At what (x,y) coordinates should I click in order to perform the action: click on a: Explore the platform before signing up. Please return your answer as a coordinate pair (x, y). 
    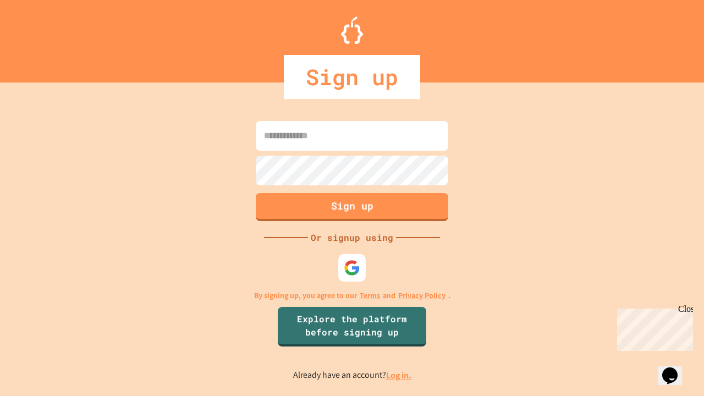
    Looking at the image, I should click on (352, 327).